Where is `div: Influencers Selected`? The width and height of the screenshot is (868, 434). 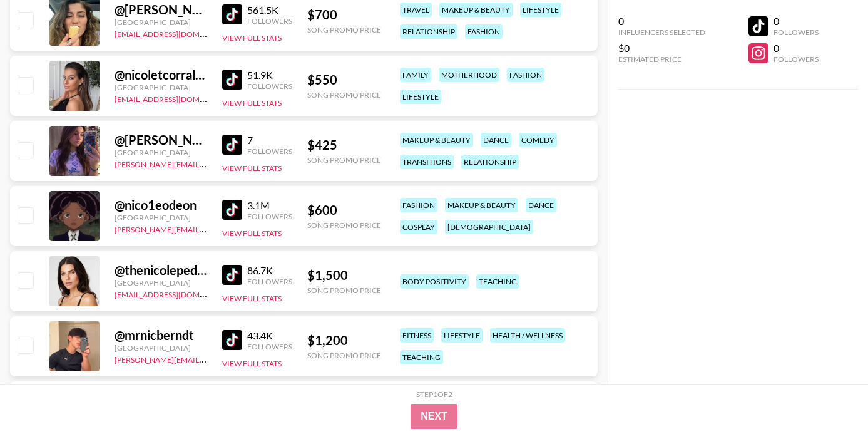 div: Influencers Selected is located at coordinates (662, 32).